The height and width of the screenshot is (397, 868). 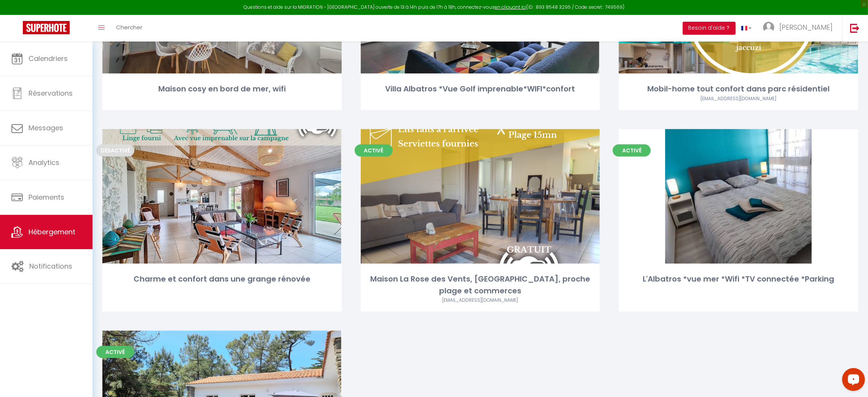 What do you see at coordinates (18, 15) in the screenshot?
I see `button: Open LiveChat chat widget` at bounding box center [18, 15].